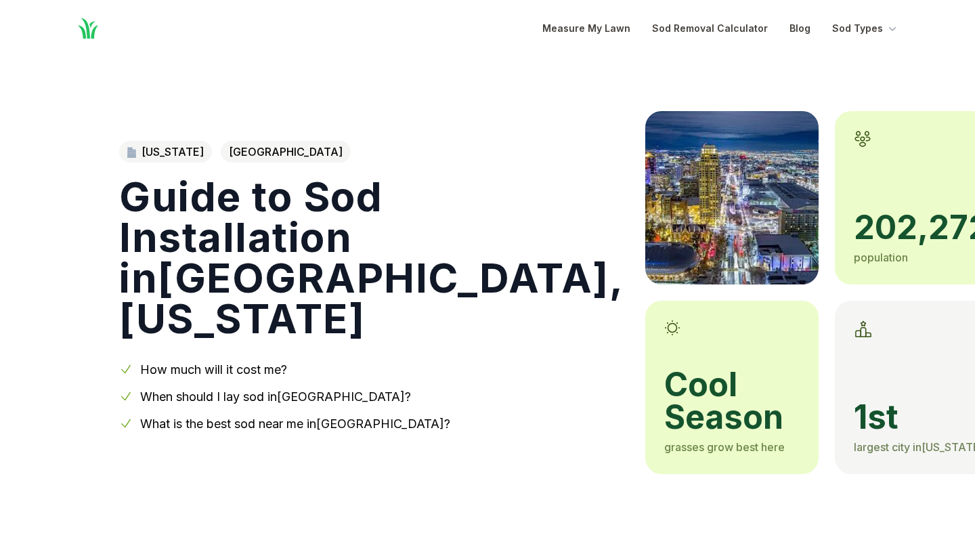 The image size is (975, 550). Describe the element at coordinates (724, 447) in the screenshot. I see `span: grasses grow best here` at that location.